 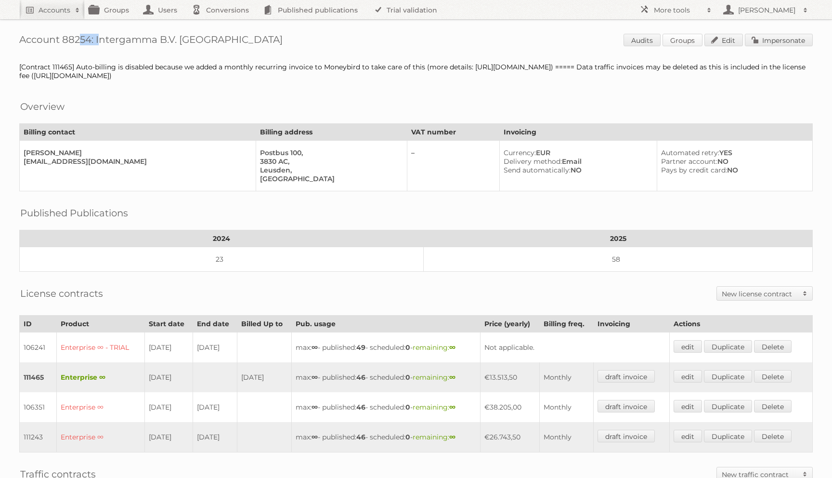 What do you see at coordinates (329, 161) in the screenshot?
I see `div: 3830 AC,` at bounding box center [329, 161].